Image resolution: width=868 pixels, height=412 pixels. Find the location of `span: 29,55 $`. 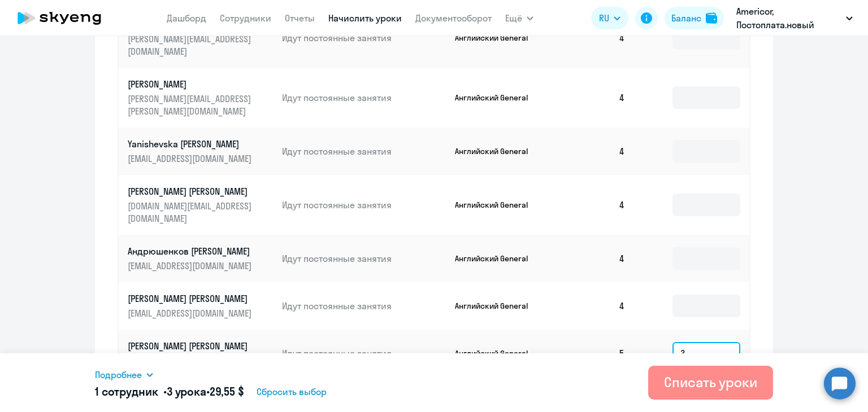

span: 29,55 $ is located at coordinates (226, 391).